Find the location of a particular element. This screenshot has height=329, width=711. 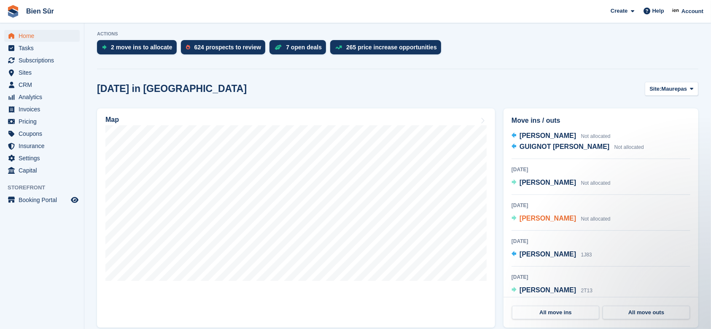

p: ACTIONS is located at coordinates (398, 34).